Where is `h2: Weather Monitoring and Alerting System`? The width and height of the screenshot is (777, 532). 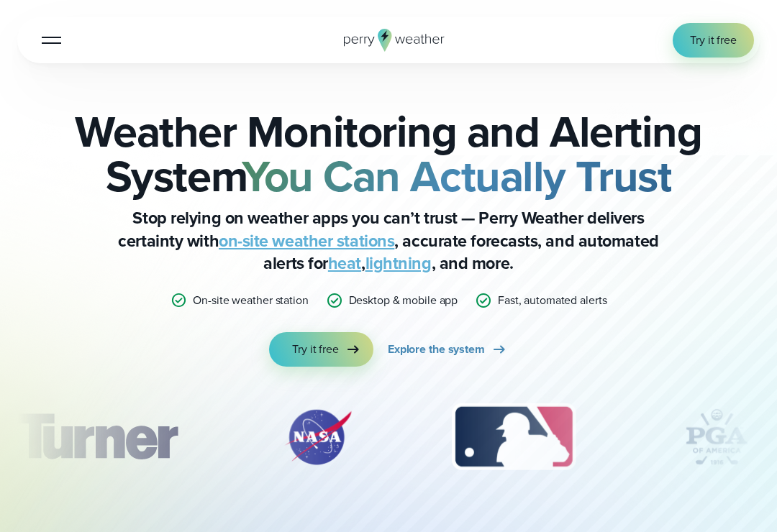
h2: Weather Monitoring and Alerting System is located at coordinates (388, 154).